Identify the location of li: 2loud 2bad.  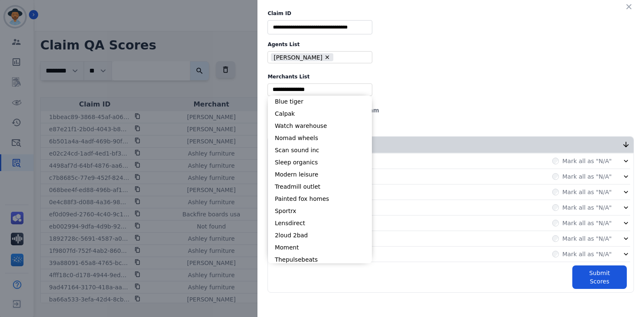
(320, 235).